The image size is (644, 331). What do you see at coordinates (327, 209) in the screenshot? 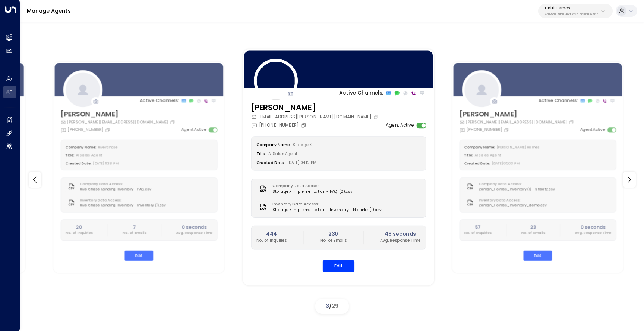
I see `span: StorageX Implementation - Inventory - No links (1).csv` at bounding box center [327, 209].